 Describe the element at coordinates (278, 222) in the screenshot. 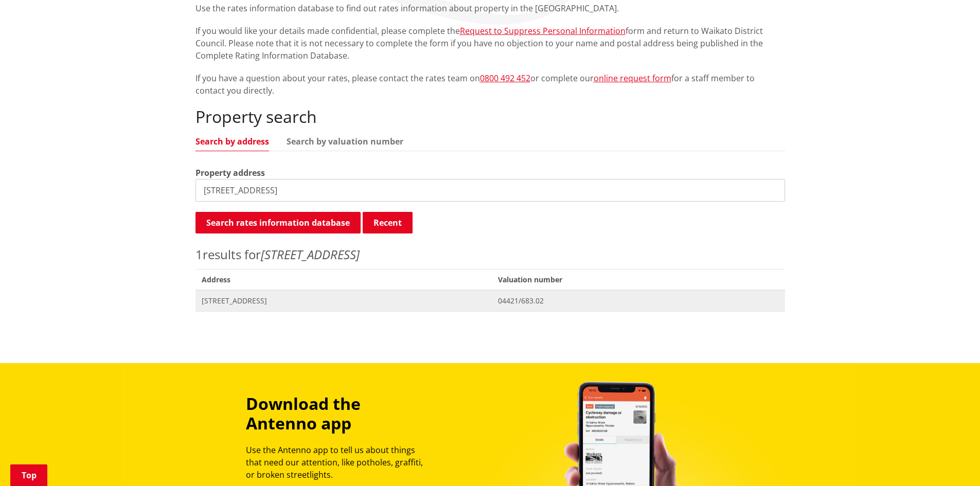

I see `button: Search rates information database` at that location.